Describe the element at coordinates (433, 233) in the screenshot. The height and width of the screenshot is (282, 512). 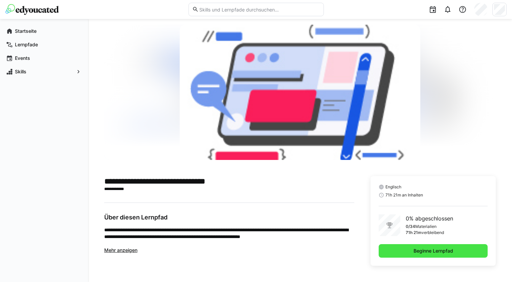
I see `p: verbleibend` at that location.